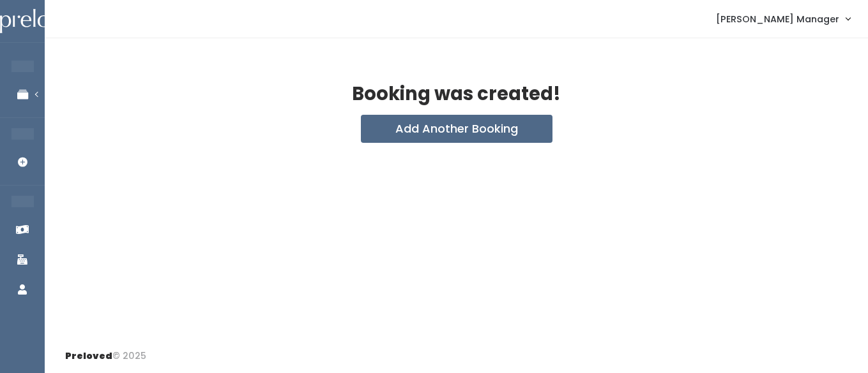  I want to click on span: Preloved, so click(89, 357).